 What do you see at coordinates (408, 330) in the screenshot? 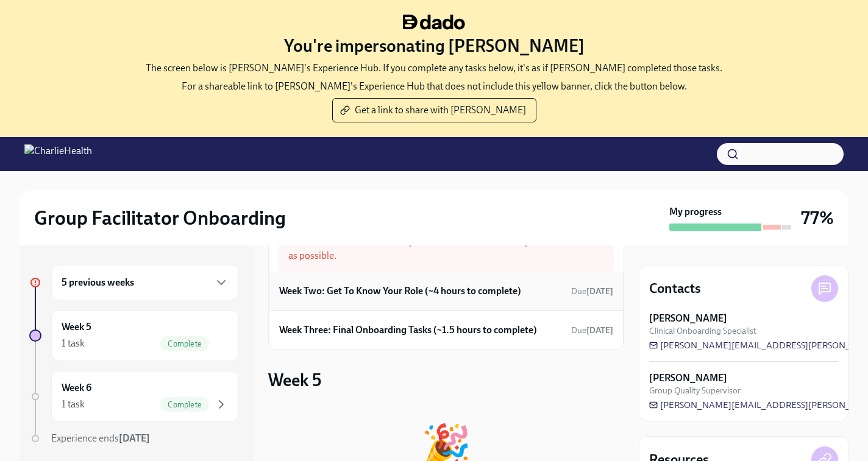
I see `h6: Week Three: Final Onboarding Tasks (~1.5 hours to complete)` at bounding box center [408, 330].